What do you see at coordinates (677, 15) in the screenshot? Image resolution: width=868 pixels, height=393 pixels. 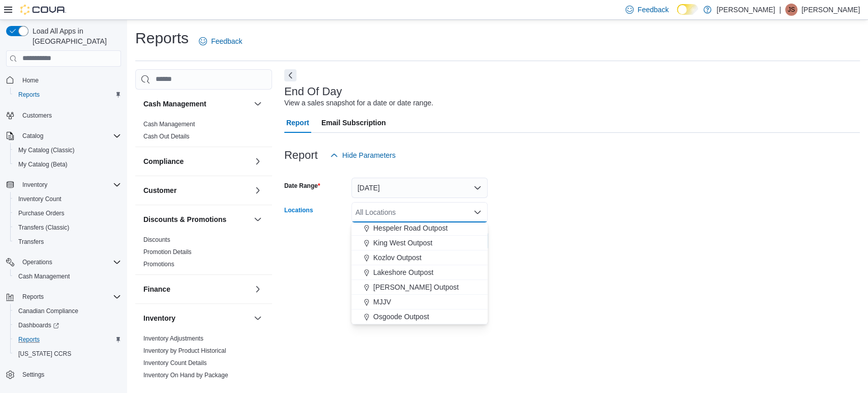 I see `span: Dark Mode` at bounding box center [677, 15].